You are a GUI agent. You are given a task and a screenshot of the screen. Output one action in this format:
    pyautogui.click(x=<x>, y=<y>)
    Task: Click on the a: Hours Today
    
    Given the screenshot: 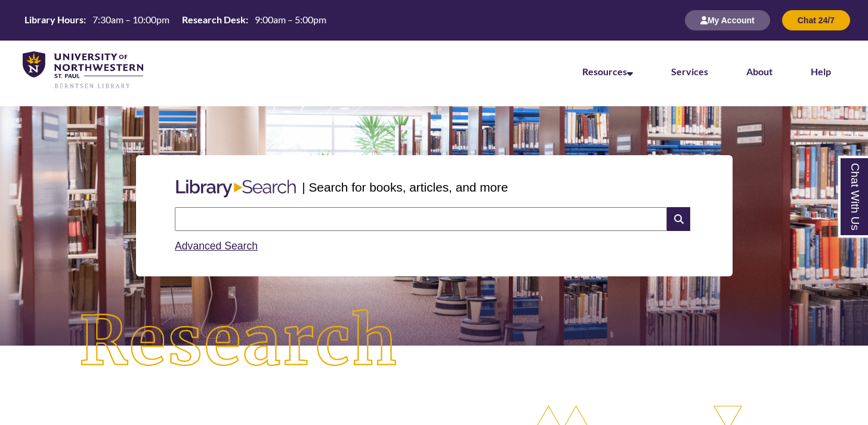 What is the action you would take?
    pyautogui.click(x=176, y=20)
    